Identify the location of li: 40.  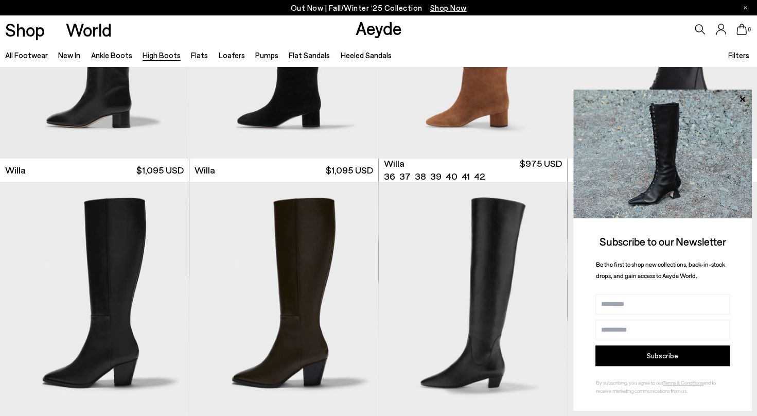
(452, 176).